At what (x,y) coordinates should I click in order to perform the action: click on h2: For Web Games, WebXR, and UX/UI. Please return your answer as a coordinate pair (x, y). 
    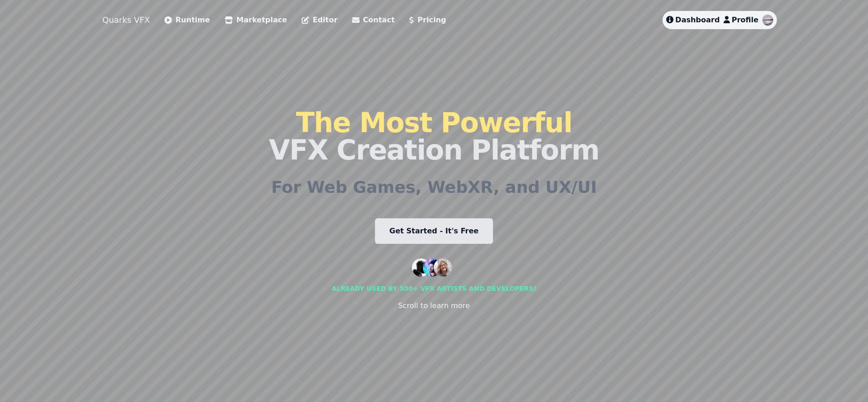
    Looking at the image, I should click on (434, 187).